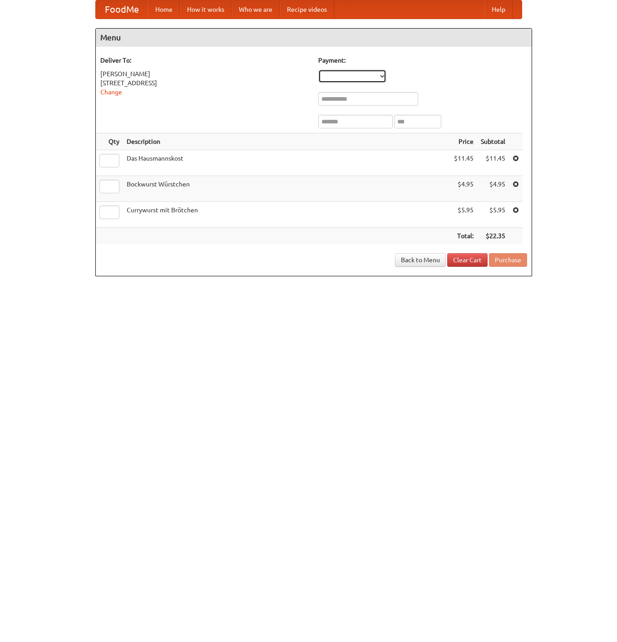 This screenshot has height=642, width=617. What do you see at coordinates (463, 142) in the screenshot?
I see `th: Price` at bounding box center [463, 142].